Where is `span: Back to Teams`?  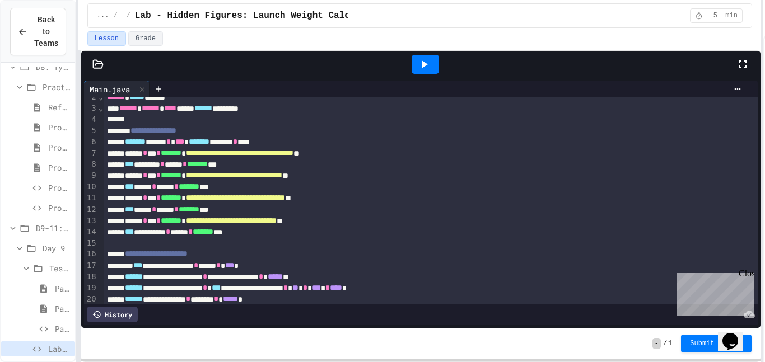 span: Back to Teams is located at coordinates (46, 31).